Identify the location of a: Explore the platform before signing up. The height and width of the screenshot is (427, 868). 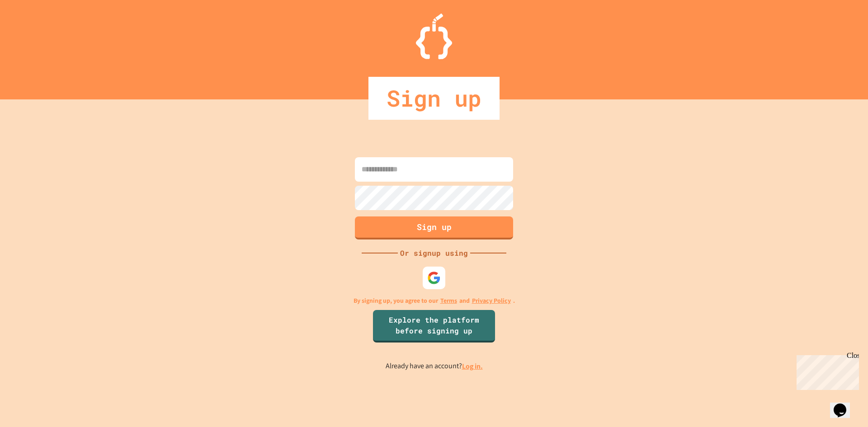
(434, 326).